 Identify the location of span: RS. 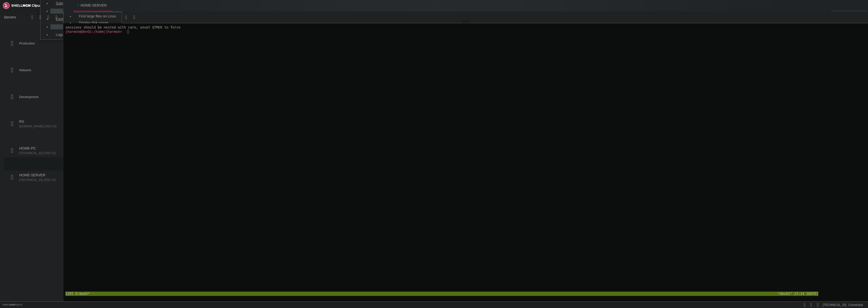
(38, 122).